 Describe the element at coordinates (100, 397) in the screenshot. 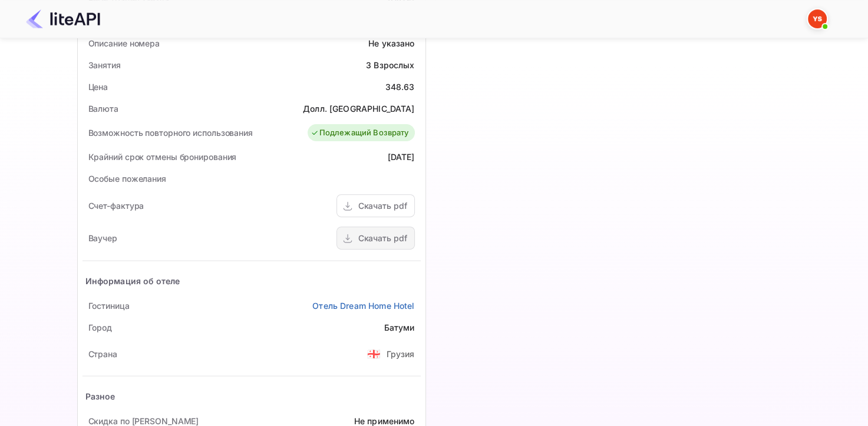

I see `ya-tr-span: Разное` at that location.